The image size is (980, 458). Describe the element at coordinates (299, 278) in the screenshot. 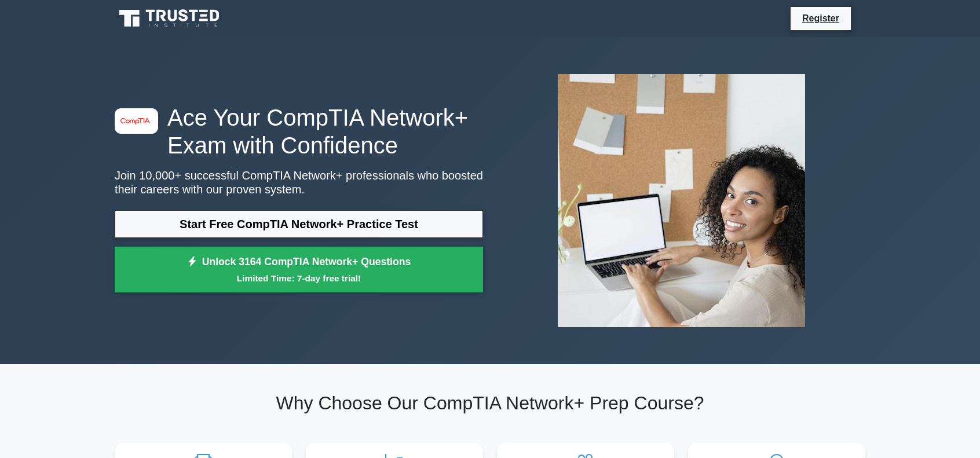

I see `small: Limited Time: 7-day free trial!` at that location.